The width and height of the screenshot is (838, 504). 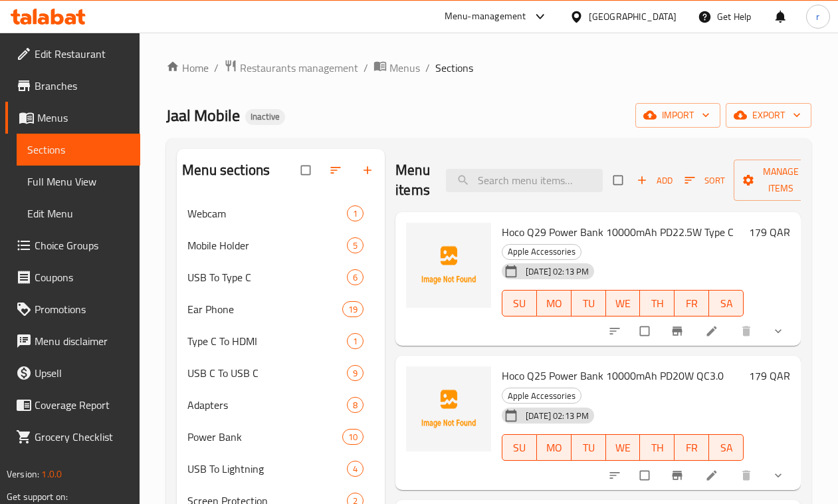 What do you see at coordinates (542, 396) in the screenshot?
I see `div: Apple Accessories` at bounding box center [542, 396].